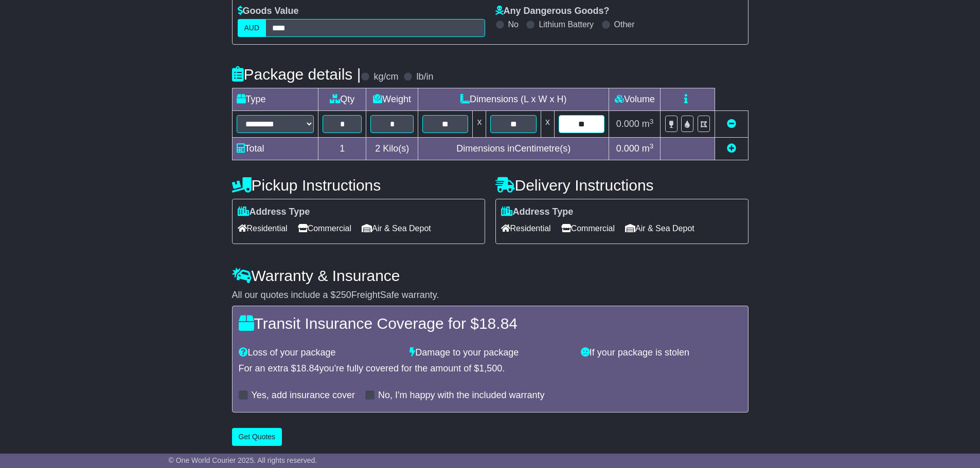 The height and width of the screenshot is (468, 980). What do you see at coordinates (461, 396) in the screenshot?
I see `label: No, I'm happy with the included warranty` at bounding box center [461, 396].